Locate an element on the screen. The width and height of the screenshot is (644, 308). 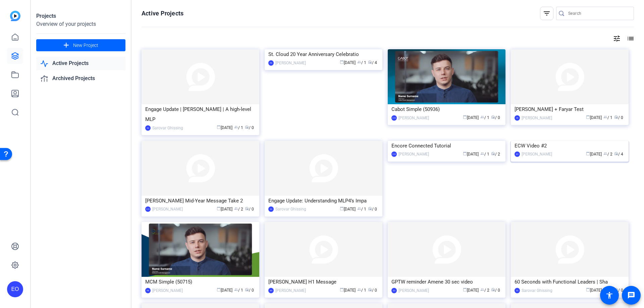
mat-icon: message is located at coordinates (631, 295).